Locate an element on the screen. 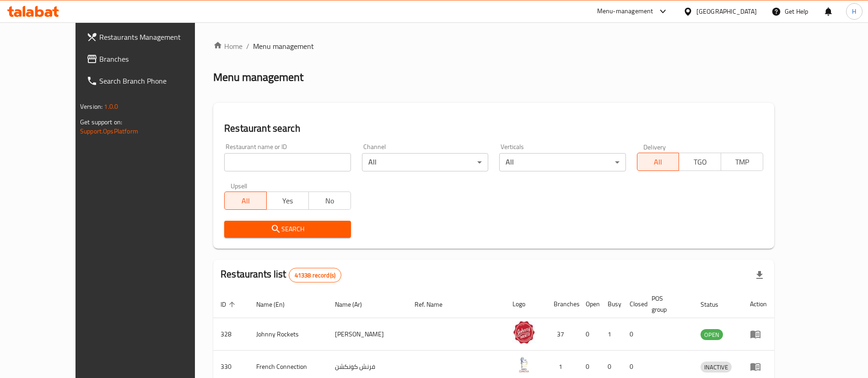 The image size is (868, 378). span: Ref. Name is located at coordinates (434, 304).